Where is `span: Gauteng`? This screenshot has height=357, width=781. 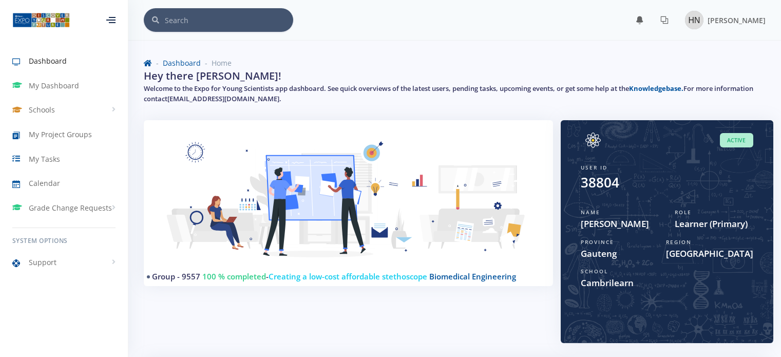
span: Gauteng is located at coordinates (616, 254).